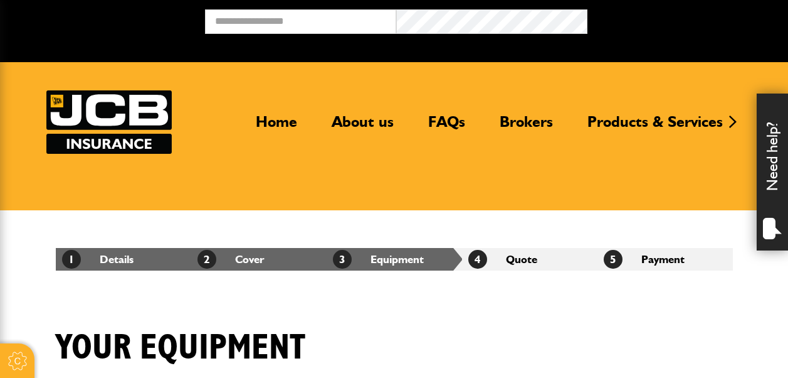 The height and width of the screenshot is (378, 788). What do you see at coordinates (394, 259) in the screenshot?
I see `li: Equipment` at bounding box center [394, 259].